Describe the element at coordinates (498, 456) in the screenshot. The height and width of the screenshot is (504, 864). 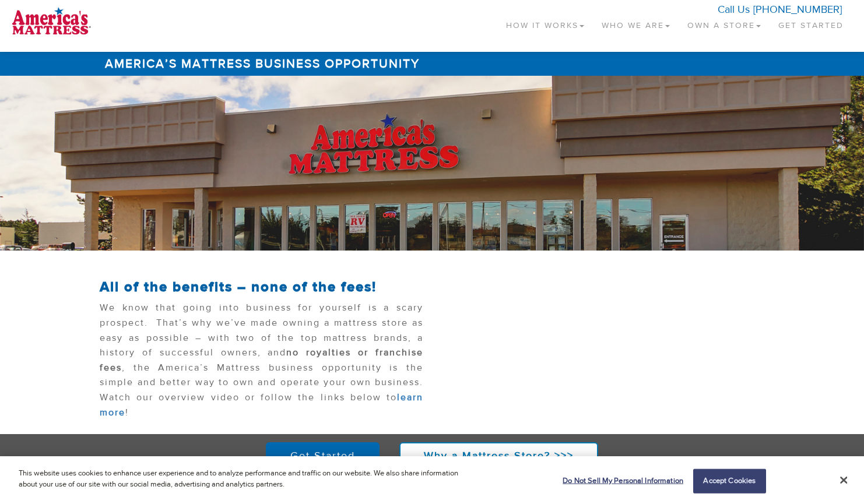
I see `strong: Why a Mattress Store? >>>` at that location.